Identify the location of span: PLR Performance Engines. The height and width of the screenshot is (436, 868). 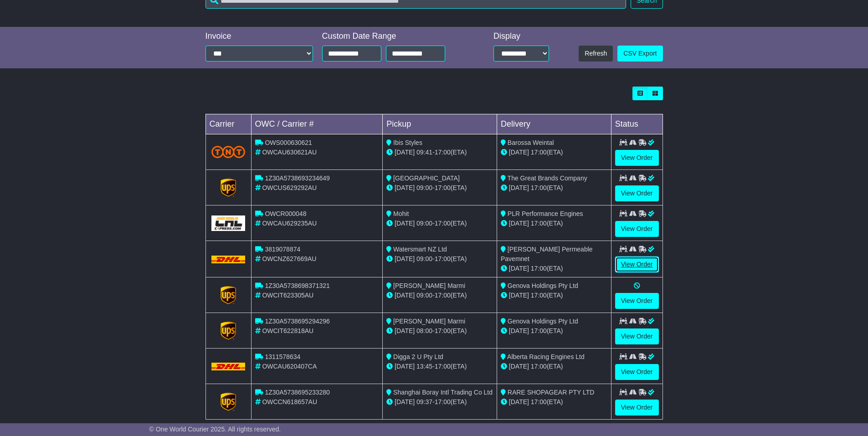
(546, 214).